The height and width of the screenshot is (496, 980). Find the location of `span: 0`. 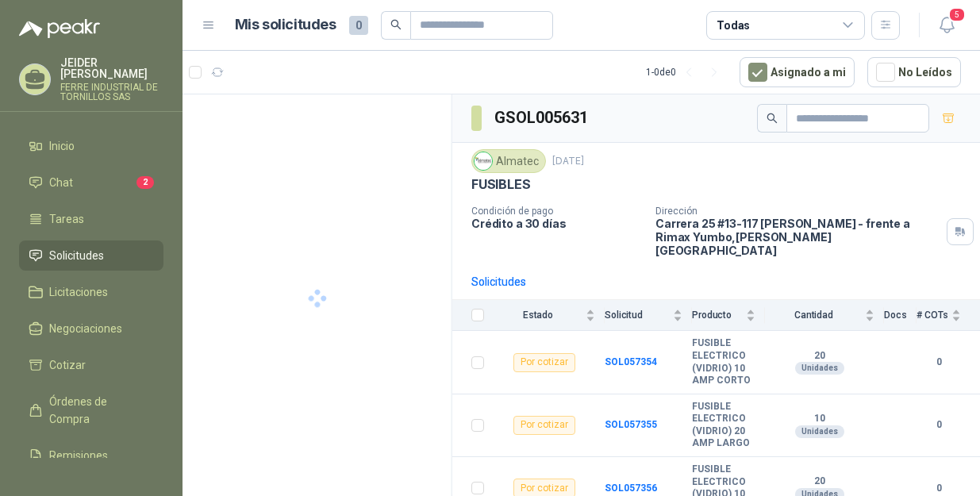

span: 0 is located at coordinates (359, 25).